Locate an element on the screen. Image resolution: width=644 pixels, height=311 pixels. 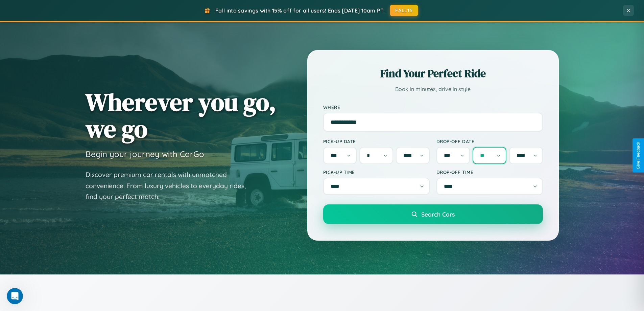
h2: Find Your Perfect Ride is located at coordinates (433, 74).